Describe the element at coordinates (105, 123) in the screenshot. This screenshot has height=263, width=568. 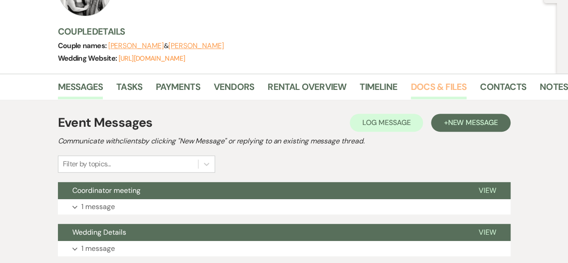
I see `h1: Event Messages` at that location.